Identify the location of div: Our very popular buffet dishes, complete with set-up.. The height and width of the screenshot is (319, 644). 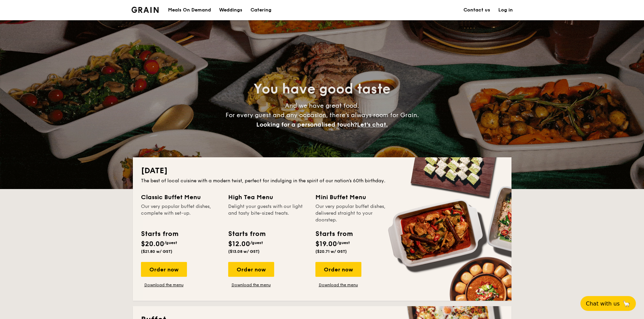
(181, 214).